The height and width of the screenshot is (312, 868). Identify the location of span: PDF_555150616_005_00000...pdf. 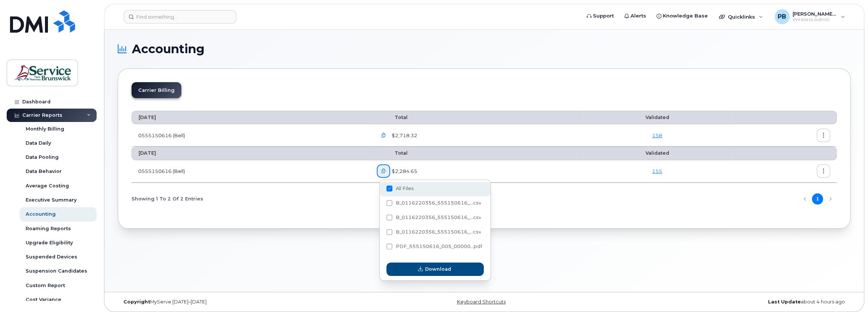
(439, 246).